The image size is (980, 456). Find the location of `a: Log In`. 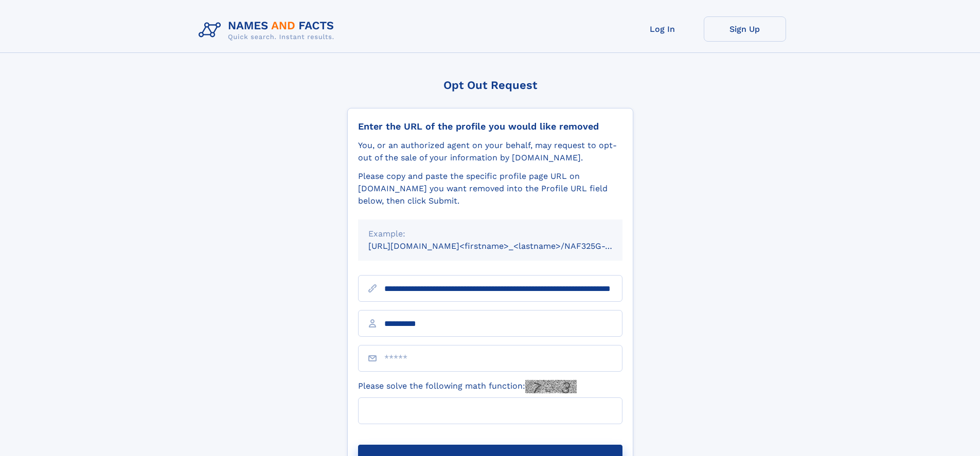

a: Log In is located at coordinates (663, 29).